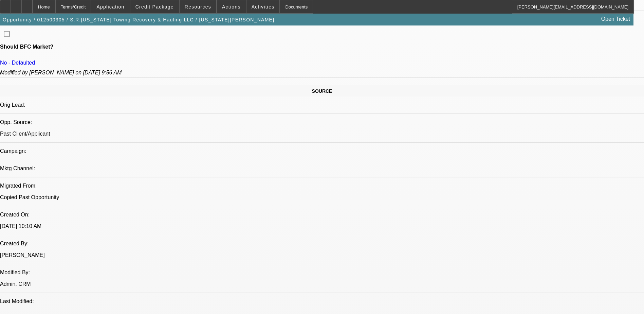 The height and width of the screenshot is (314, 644). Describe the element at coordinates (198, 7) in the screenshot. I see `button: Resources` at that location.